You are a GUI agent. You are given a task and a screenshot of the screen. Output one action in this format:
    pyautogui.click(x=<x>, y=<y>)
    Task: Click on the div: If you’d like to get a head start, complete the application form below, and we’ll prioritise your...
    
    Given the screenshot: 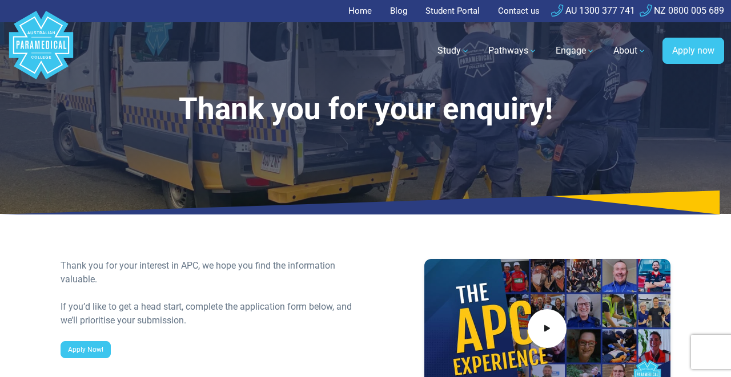 What is the action you would take?
    pyautogui.click(x=210, y=314)
    